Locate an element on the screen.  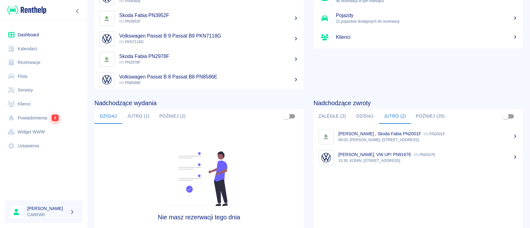
a: Serwisy is located at coordinates (44, 90).